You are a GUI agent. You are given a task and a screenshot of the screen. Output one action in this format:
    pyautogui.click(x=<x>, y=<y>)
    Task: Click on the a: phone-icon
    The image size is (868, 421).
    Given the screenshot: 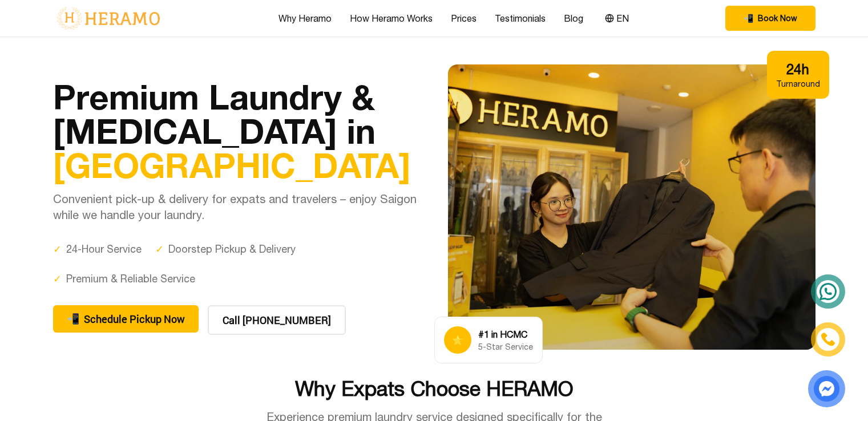 What is the action you would take?
    pyautogui.click(x=828, y=339)
    